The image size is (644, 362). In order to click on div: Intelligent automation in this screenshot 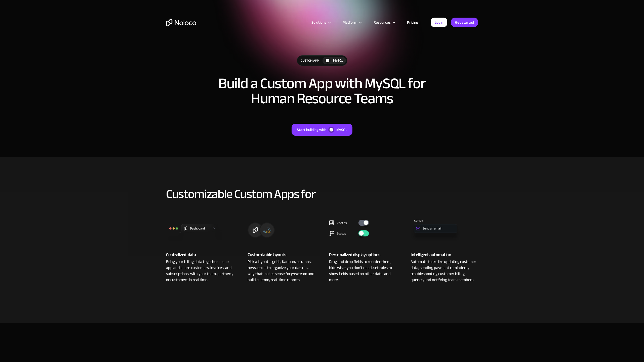, I will do `click(444, 255)`.